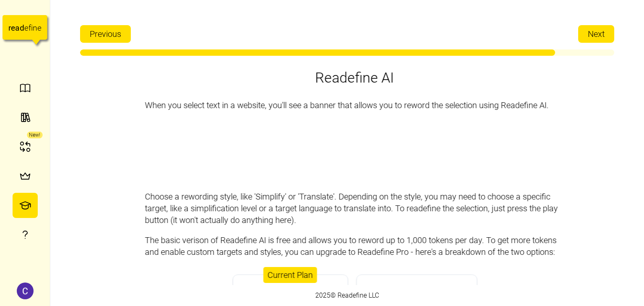 This screenshot has height=306, width=644. Describe the element at coordinates (355, 105) in the screenshot. I see `p: When you select text in a website, you'll see a banner that allows you to reword the selection us...` at that location.